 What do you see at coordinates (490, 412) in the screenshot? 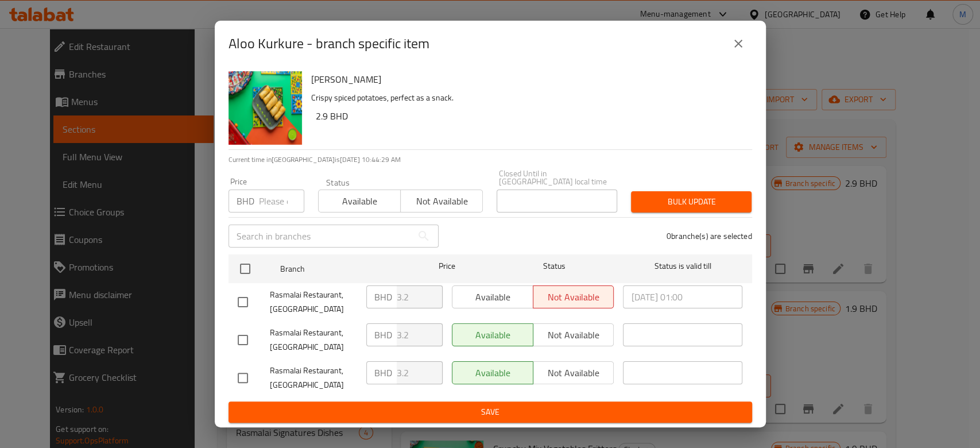
I see `span: Save` at bounding box center [490, 412].